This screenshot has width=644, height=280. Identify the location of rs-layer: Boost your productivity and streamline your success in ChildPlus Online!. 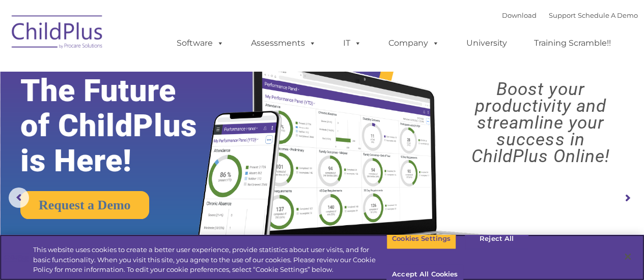
(540, 122).